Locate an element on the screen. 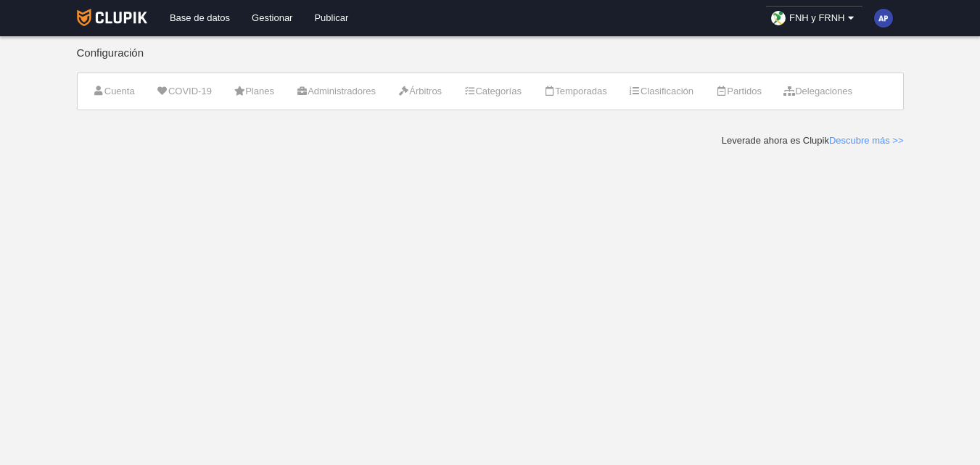 This screenshot has height=465, width=980. span: FNH y FRNH is located at coordinates (817, 18).